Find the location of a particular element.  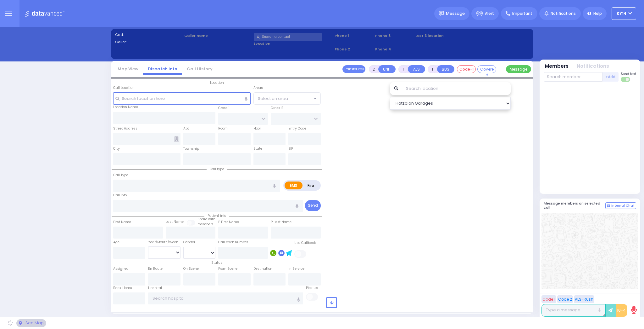

label: Call back number is located at coordinates (233, 242).